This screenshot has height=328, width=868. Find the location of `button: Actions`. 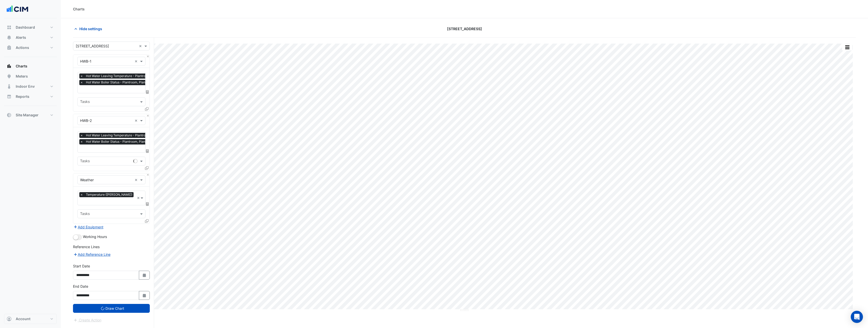

button: Actions is located at coordinates (30, 48).